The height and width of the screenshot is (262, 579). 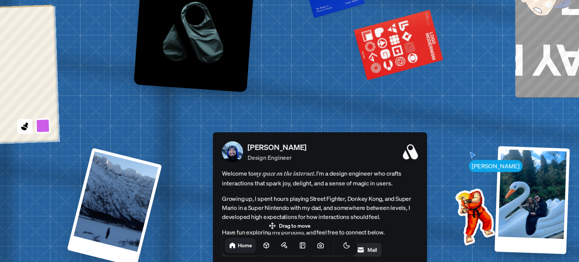 I want to click on img: Profile Picture, so click(x=233, y=151).